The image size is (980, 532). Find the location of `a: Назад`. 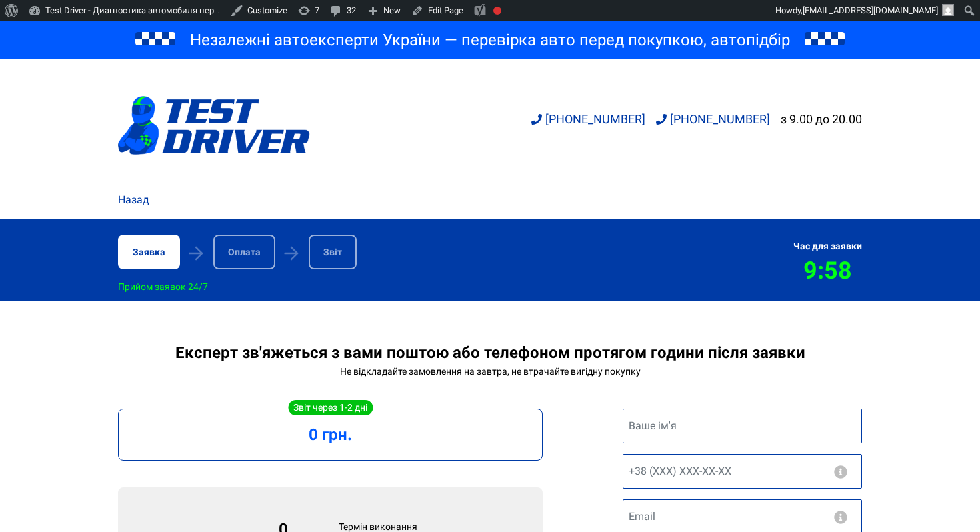

a: Назад is located at coordinates (133, 200).